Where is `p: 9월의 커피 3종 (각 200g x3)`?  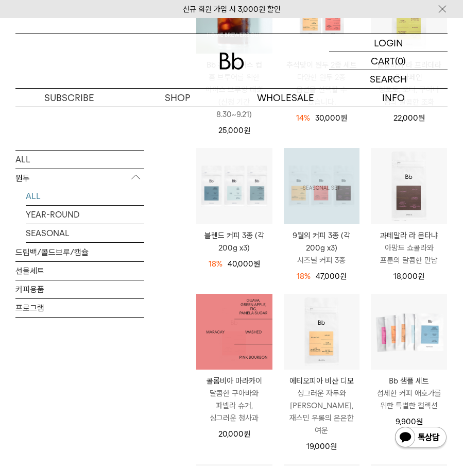 p: 9월의 커피 3종 (각 200g x3) is located at coordinates (322, 242).